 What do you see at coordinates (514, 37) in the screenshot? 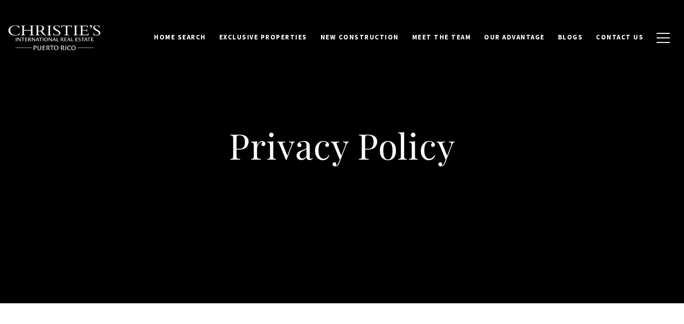
I see `span: Our Advantage` at bounding box center [514, 37].